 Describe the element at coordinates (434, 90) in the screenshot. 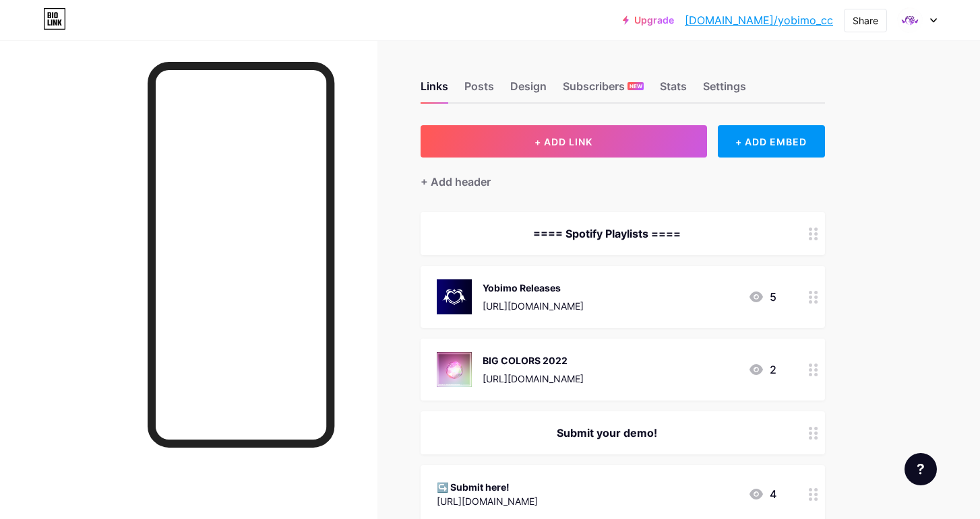

I see `div: Links` at that location.